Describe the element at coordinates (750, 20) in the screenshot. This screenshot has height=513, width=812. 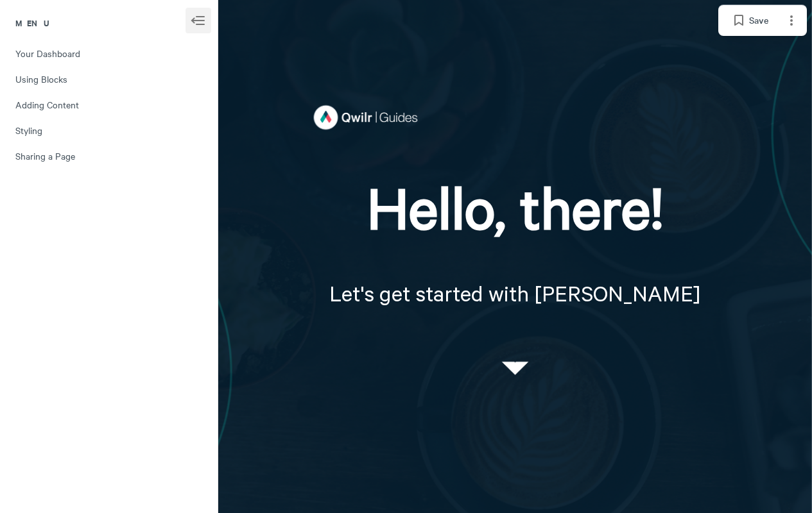
I see `button: Save` at that location.